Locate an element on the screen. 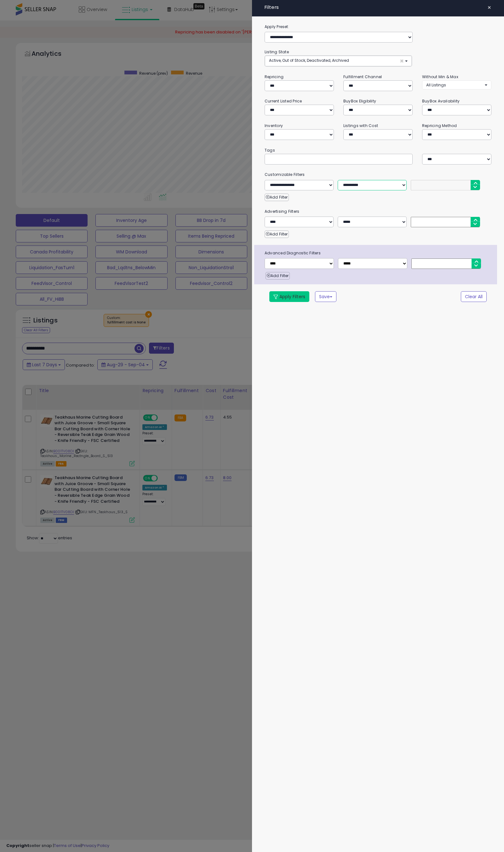  span: Active, Out of Stock, Deactivated, Archived is located at coordinates (309, 60).